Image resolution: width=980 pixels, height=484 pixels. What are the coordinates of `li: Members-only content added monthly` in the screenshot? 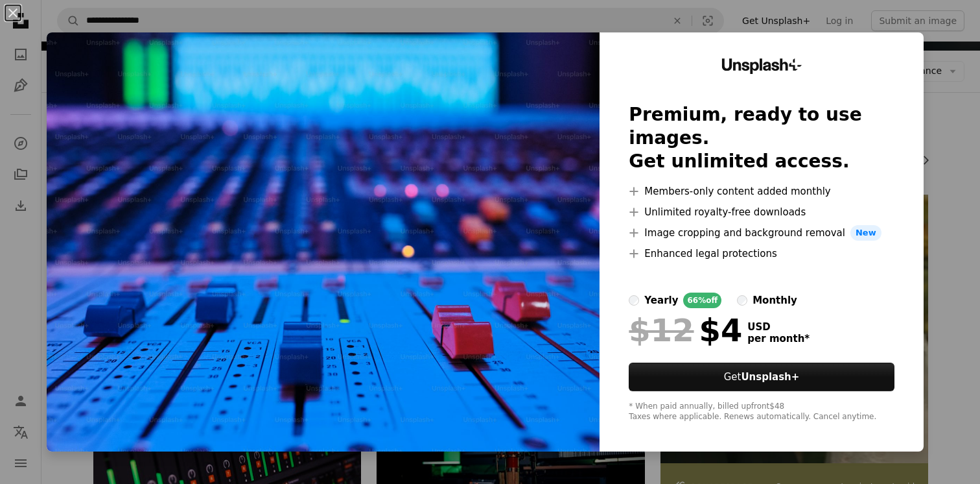 It's located at (761, 191).